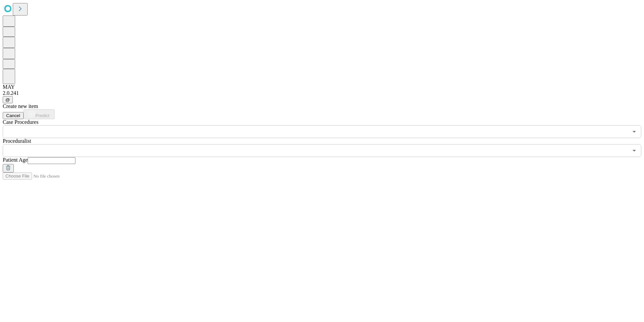 The height and width of the screenshot is (322, 644). I want to click on div: MAY, so click(322, 87).